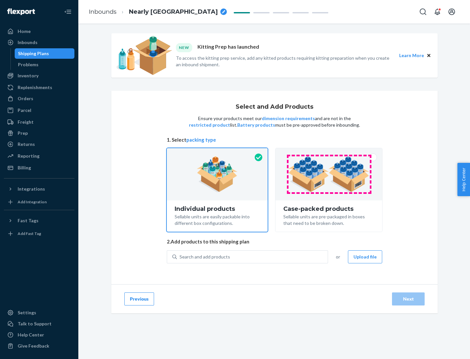 The height and width of the screenshot is (359, 470). Describe the element at coordinates (35, 324) in the screenshot. I see `div: Talk to Support` at that location.